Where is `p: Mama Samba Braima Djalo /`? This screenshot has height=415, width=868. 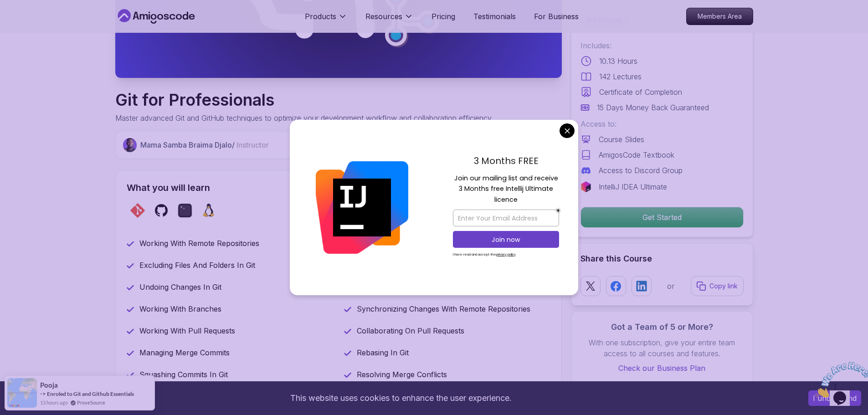 p: Mama Samba Braima Djalo / is located at coordinates (205, 145).